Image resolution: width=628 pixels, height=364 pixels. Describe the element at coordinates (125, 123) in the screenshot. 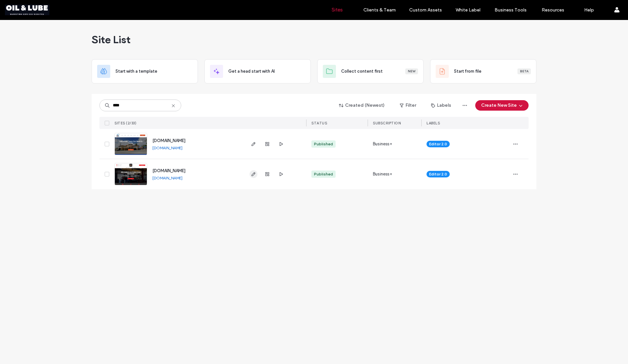

I see `span: SITES (2/33)` at that location.